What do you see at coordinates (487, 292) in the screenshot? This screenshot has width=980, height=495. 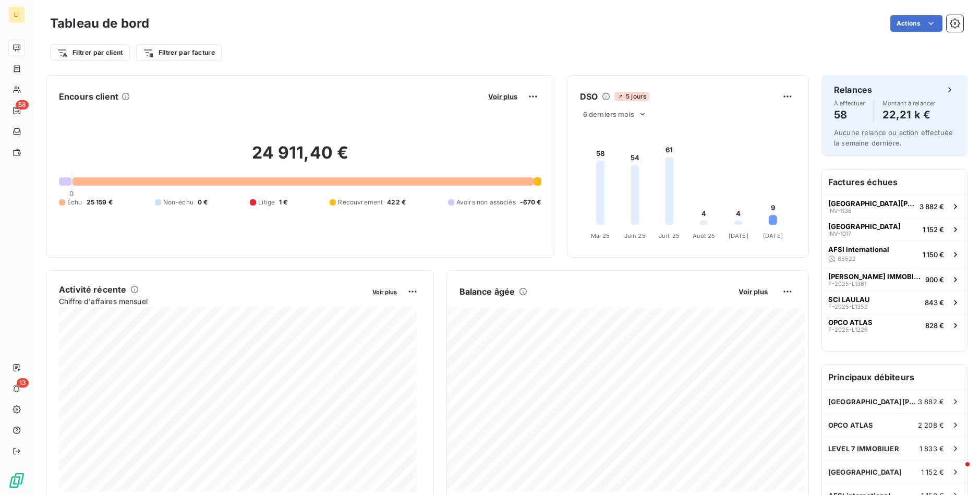 I see `h6: Balance âgée` at bounding box center [487, 292].